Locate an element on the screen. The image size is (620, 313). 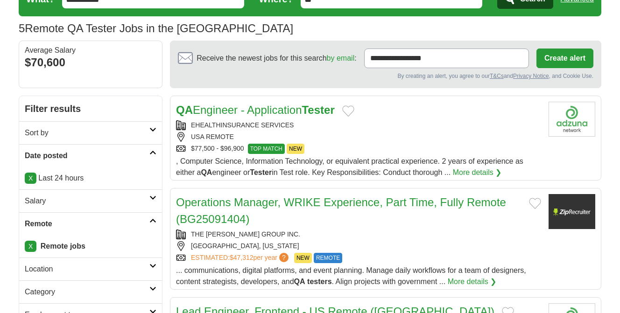
a: QAEngineer - ApplicationTester is located at coordinates (255, 110).